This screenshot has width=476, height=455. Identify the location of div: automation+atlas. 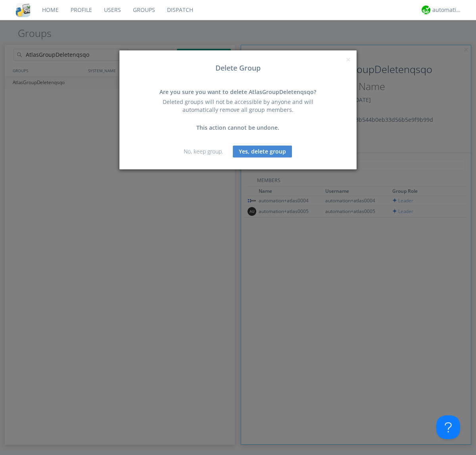
(446, 10).